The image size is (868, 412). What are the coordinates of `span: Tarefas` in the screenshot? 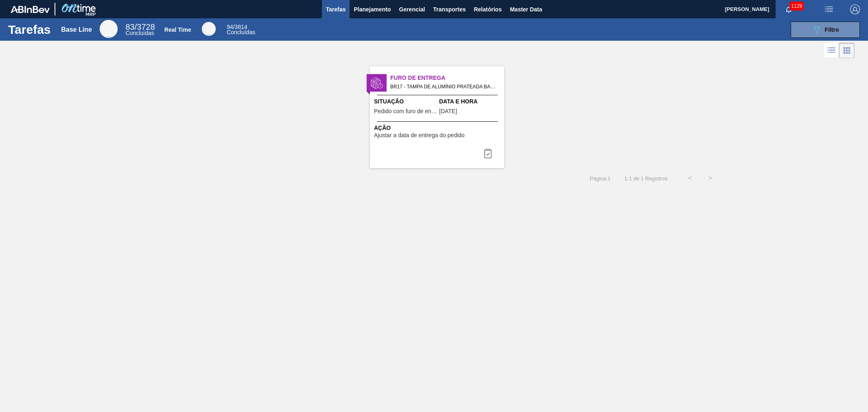 It's located at (336, 10).